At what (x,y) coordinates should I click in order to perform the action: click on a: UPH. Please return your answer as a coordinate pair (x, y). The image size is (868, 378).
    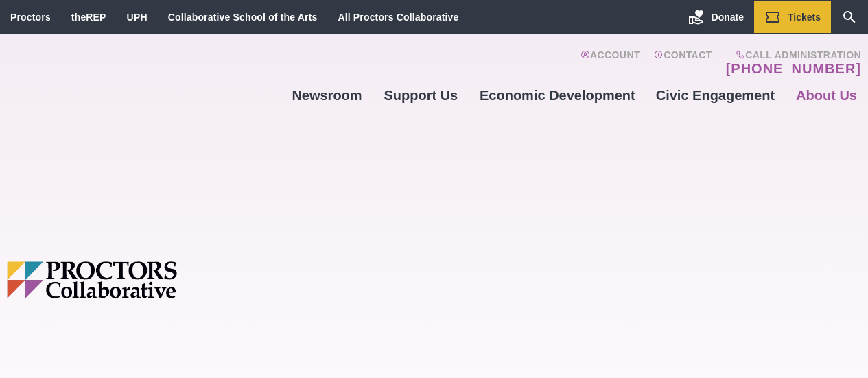
    Looking at the image, I should click on (137, 17).